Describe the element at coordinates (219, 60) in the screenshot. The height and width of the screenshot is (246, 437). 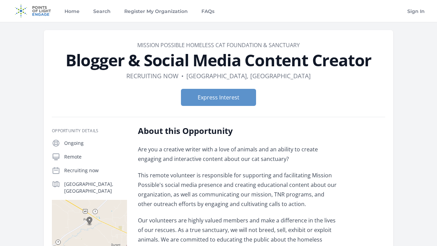
I see `h1: Blogger & Social Media Content Creator` at that location.